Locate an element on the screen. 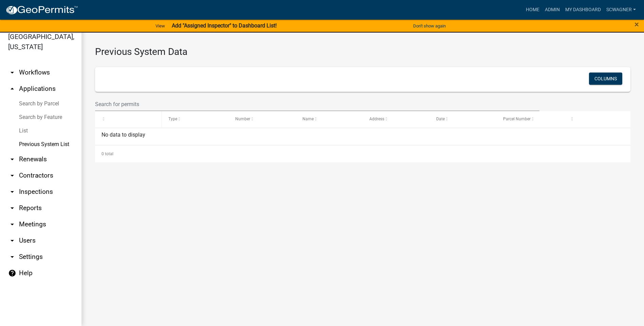 This screenshot has width=644, height=326. datatable-header-cell: Name is located at coordinates (329, 119).